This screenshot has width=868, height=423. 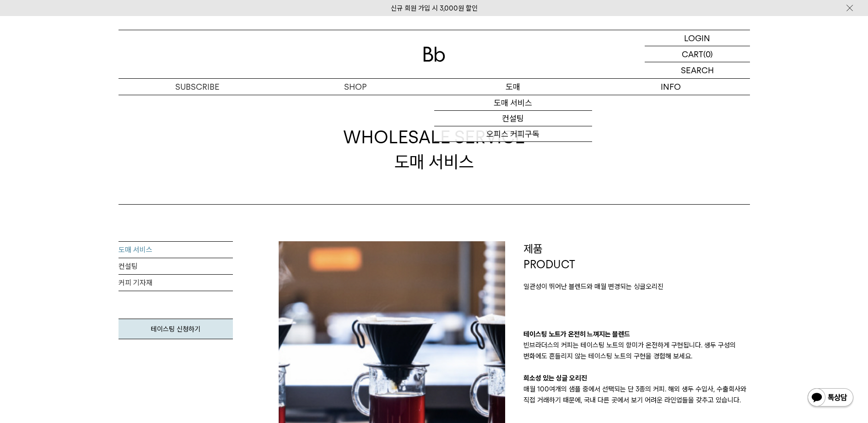 I want to click on p: INFO, so click(x=671, y=86).